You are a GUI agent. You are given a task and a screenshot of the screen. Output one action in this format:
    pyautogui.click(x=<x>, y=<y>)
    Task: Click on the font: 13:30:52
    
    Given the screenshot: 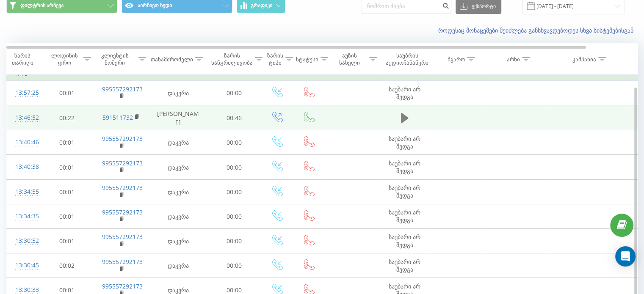 What is the action you would take?
    pyautogui.click(x=27, y=241)
    